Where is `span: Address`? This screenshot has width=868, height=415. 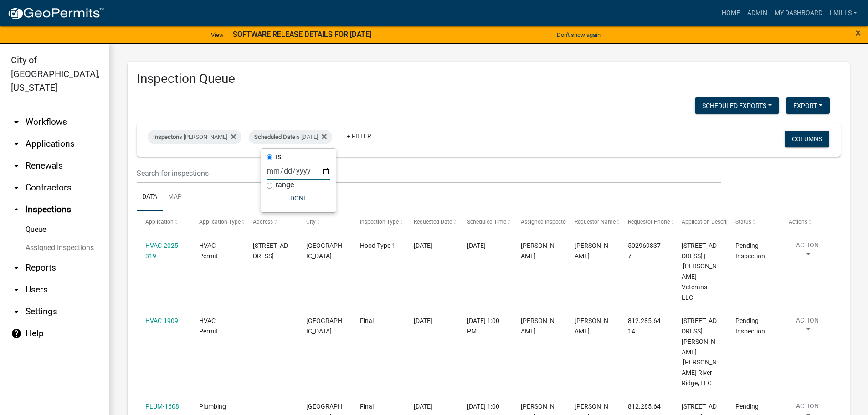
span: Address is located at coordinates (263, 222).